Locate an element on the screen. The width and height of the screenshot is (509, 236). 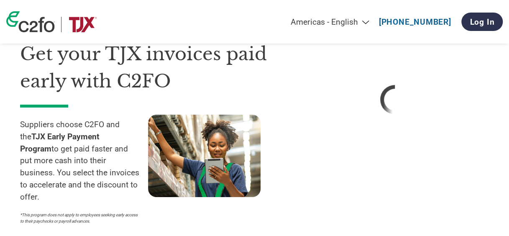
h1: Get your TJX invoices paid early with C2FO is located at coordinates (148, 67).